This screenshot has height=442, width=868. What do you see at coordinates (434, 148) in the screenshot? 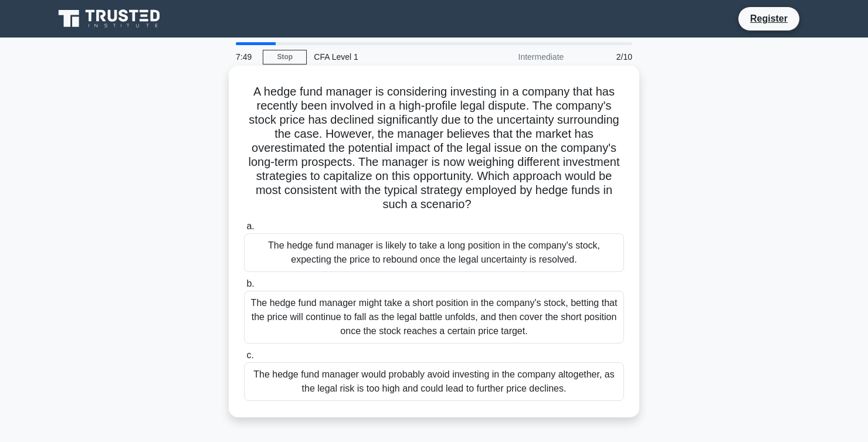
I see `h5: A hedge fund manager is considering investing in a company that has recently been involved in a h...` at bounding box center [434, 148].